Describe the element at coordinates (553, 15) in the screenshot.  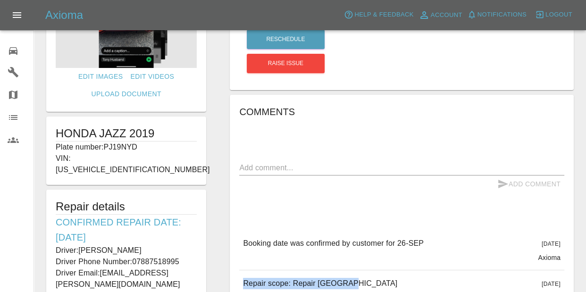
I see `button: Logout` at that location.